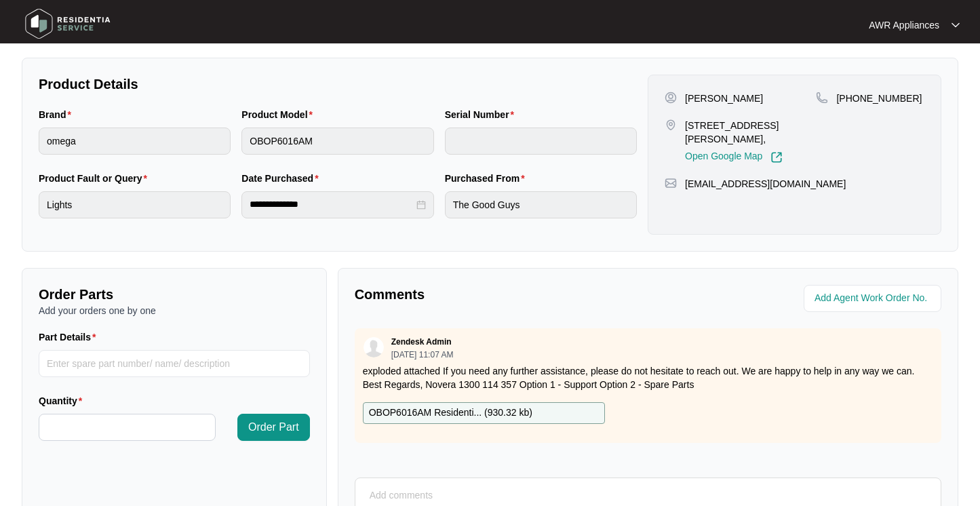 The image size is (980, 506). What do you see at coordinates (134, 205) in the screenshot?
I see `input: Product Fault or Query` at bounding box center [134, 205].